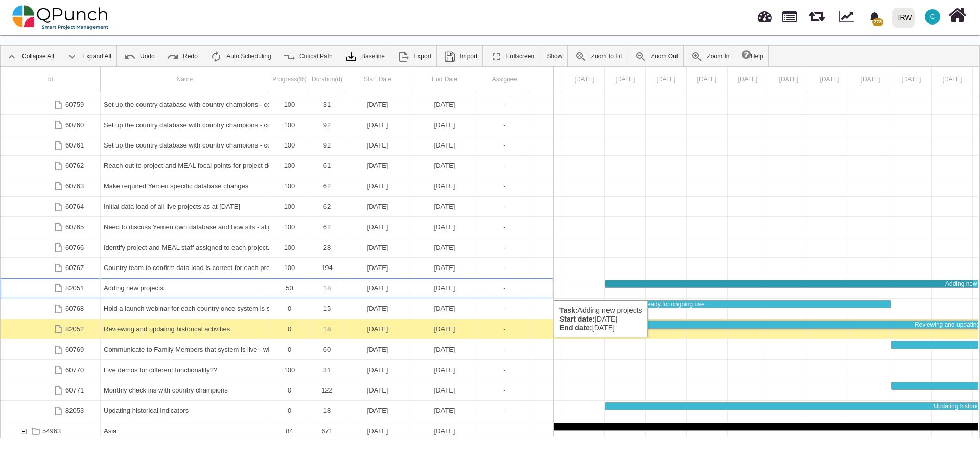  What do you see at coordinates (277, 411) in the screenshot?
I see `div: Task: Updating historical indicators Start date: 25-08-2025 End date: 11-09-2025` at bounding box center [277, 411].